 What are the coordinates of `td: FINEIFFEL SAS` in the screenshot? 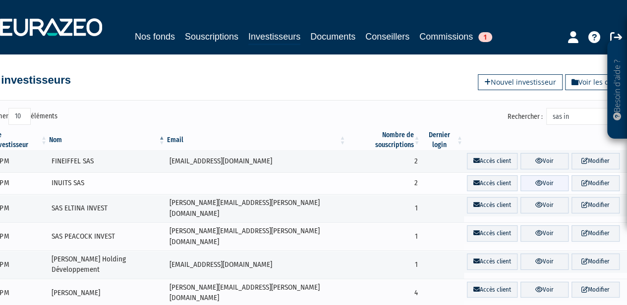 It's located at (107, 161).